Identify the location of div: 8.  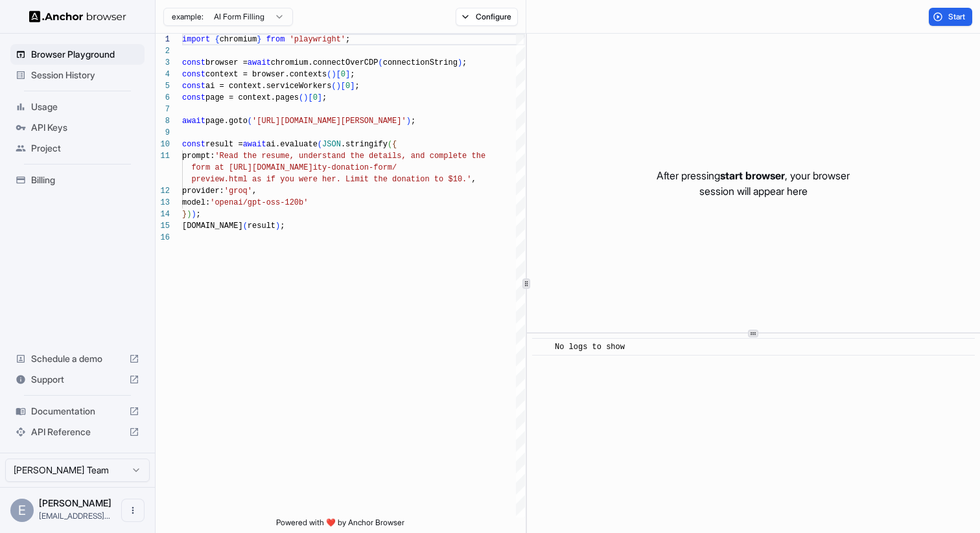
(162, 121).